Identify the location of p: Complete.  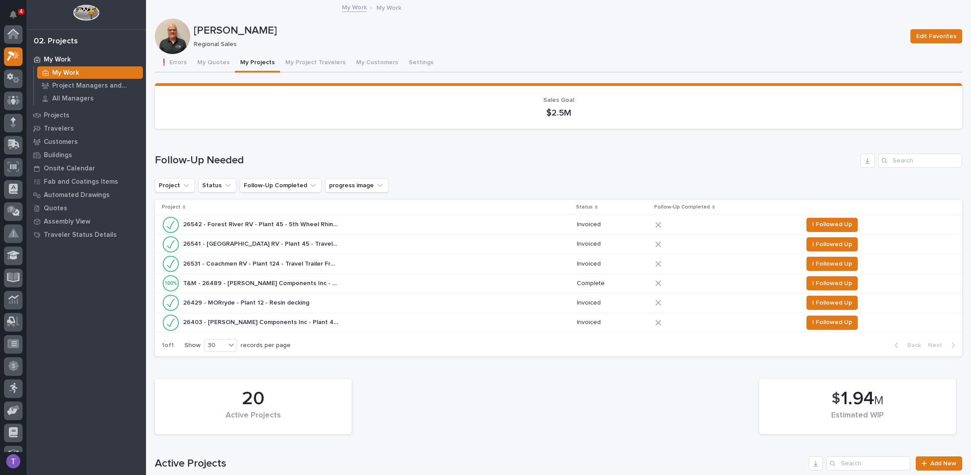
(612, 283).